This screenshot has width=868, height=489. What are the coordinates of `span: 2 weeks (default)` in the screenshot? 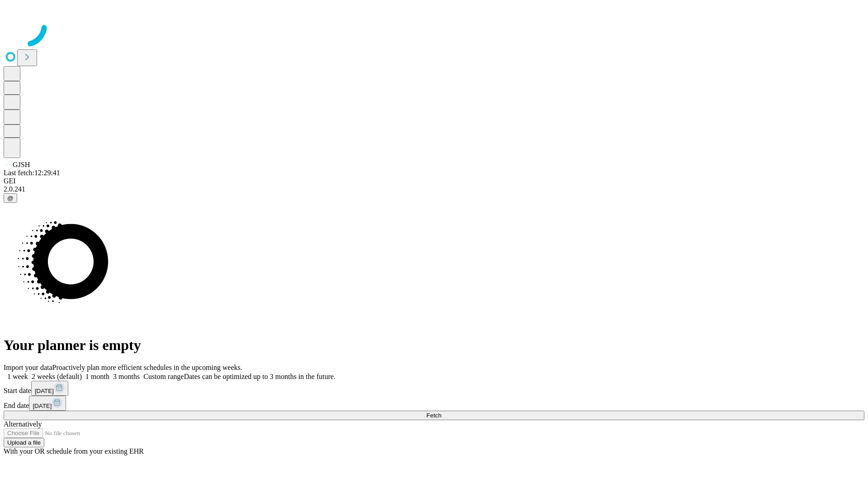 It's located at (56, 376).